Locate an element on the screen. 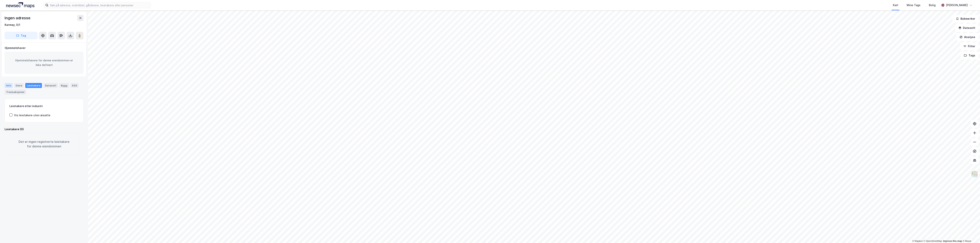 The height and width of the screenshot is (243, 980). div: Hjemmelshavere for denne eiendommen er ikke definert is located at coordinates (44, 63).